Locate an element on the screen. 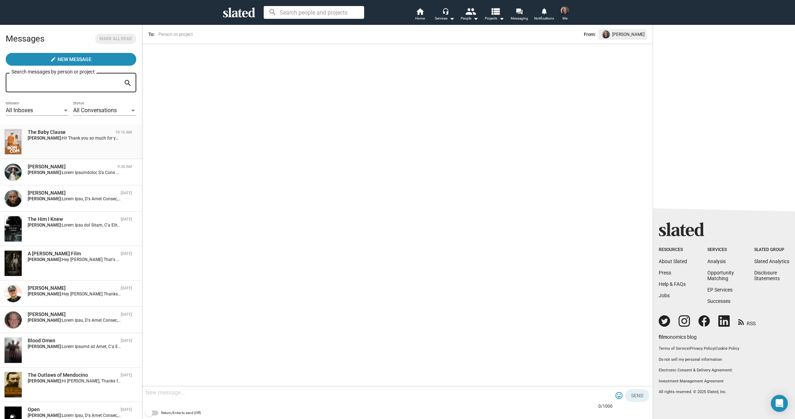  a: Help & FAQs is located at coordinates (673, 284).